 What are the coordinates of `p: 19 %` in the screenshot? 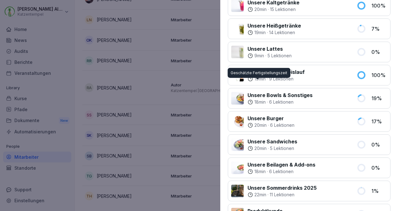 It's located at (379, 98).